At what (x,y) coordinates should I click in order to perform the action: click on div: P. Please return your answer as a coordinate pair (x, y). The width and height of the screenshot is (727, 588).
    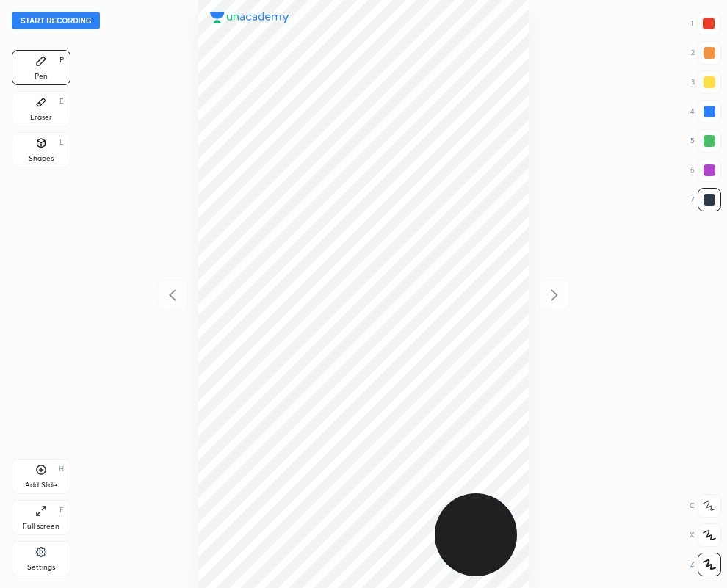
    Looking at the image, I should click on (62, 60).